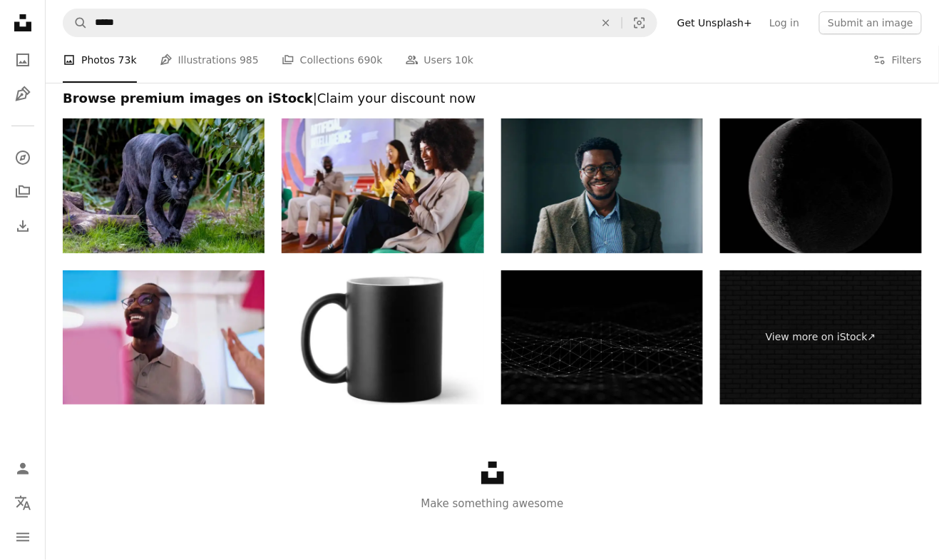  Describe the element at coordinates (249, 60) in the screenshot. I see `span: 985` at that location.